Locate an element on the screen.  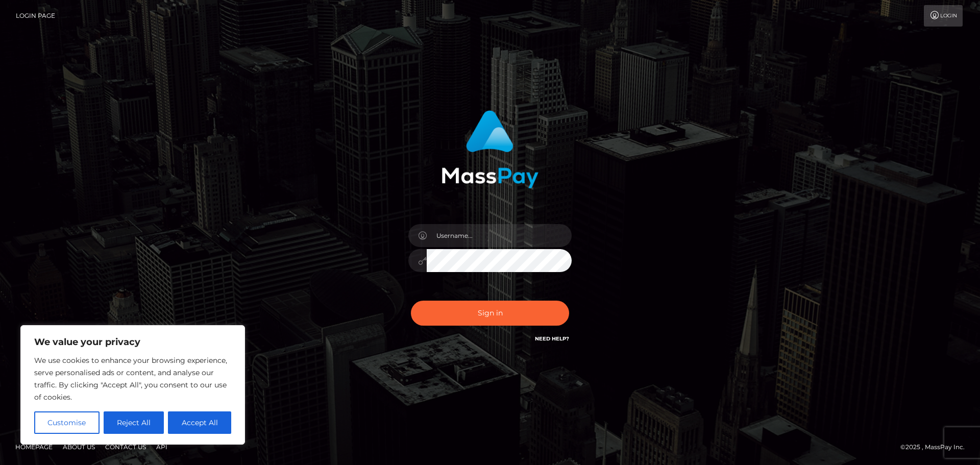
p: We use cookies to enhance your browsing experience, serve personalised ads or content, and analys... is located at coordinates (133, 379).